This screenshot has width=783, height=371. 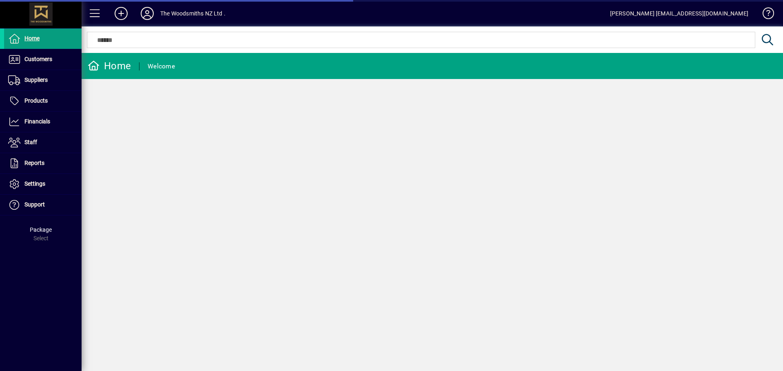 I want to click on button: Profile, so click(x=147, y=13).